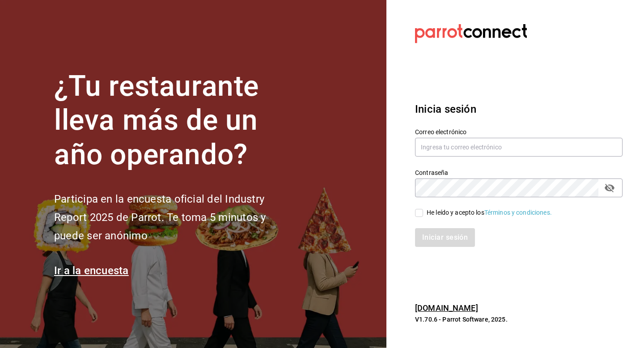 The height and width of the screenshot is (348, 644). Describe the element at coordinates (489, 212) in the screenshot. I see `div: He leído y acepto los` at that location.